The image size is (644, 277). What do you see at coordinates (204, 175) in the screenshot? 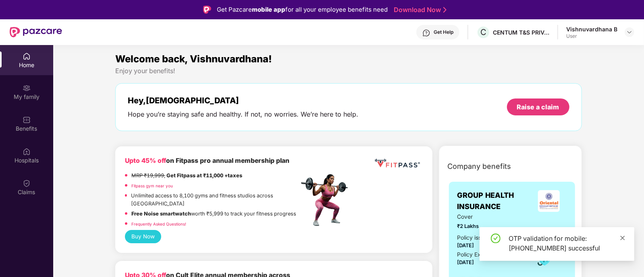
I see `strong: Get Fitpass at ₹11,000 +taxes` at bounding box center [204, 175].